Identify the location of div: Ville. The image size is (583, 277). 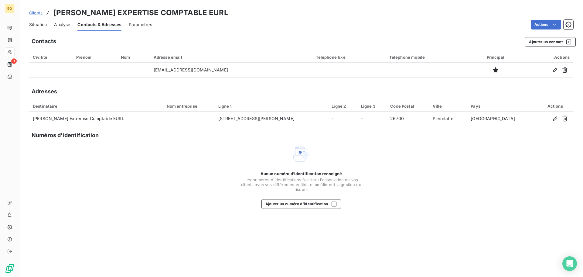
(448, 106).